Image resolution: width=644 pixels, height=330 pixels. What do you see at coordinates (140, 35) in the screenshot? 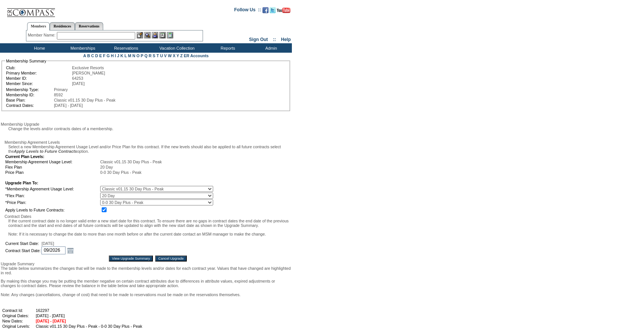
I see `img: b_edit.gif` at bounding box center [140, 35].